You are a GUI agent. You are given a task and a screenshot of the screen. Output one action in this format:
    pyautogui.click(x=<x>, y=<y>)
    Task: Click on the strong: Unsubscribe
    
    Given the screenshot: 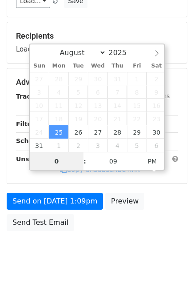 What is the action you would take?
    pyautogui.click(x=38, y=159)
    